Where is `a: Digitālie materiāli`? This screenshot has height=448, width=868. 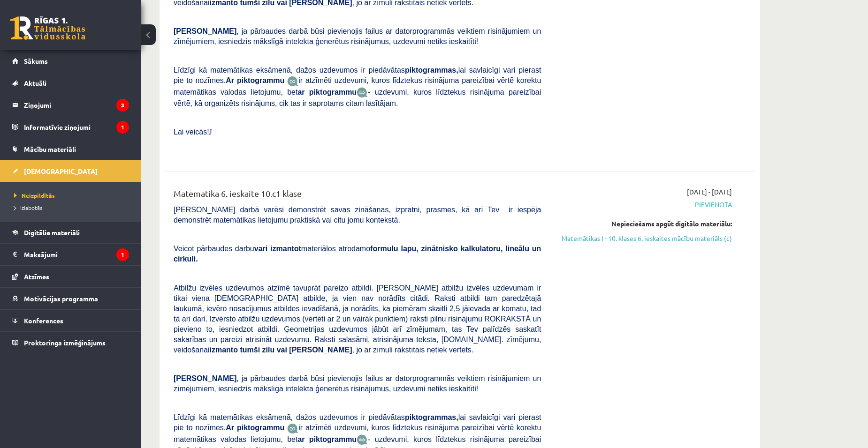
a: Digitālie materiāli is located at coordinates (70, 232).